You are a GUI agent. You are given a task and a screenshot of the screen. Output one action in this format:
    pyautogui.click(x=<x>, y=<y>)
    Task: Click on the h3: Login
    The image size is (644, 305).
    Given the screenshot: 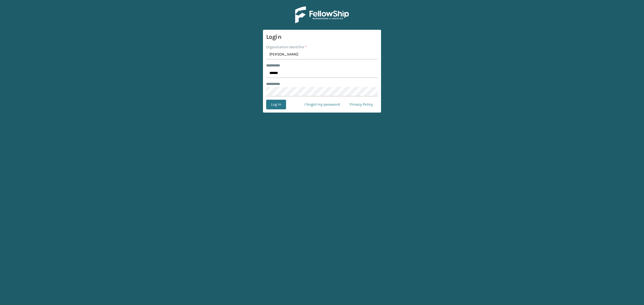 What is the action you would take?
    pyautogui.click(x=322, y=37)
    